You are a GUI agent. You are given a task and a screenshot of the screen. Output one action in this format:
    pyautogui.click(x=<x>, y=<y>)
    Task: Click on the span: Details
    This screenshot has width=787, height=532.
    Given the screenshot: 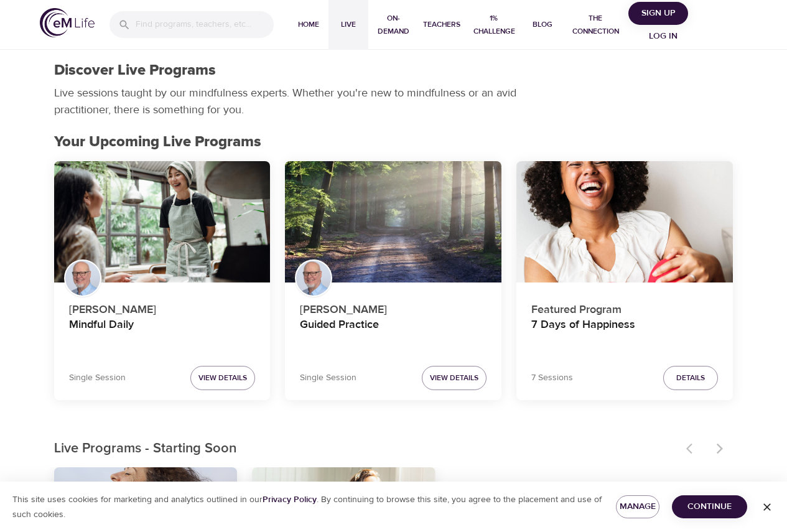 What is the action you would take?
    pyautogui.click(x=690, y=378)
    